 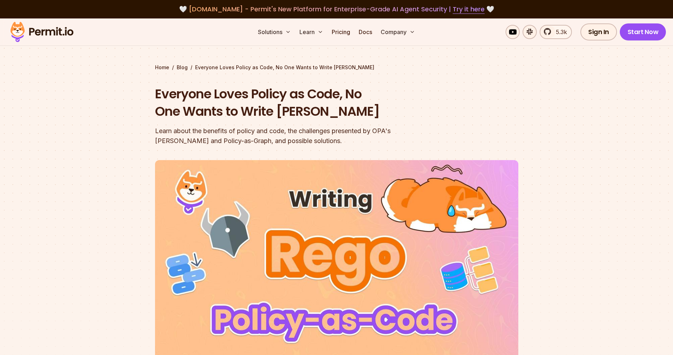 What do you see at coordinates (182, 67) in the screenshot?
I see `a: Blog` at bounding box center [182, 67].